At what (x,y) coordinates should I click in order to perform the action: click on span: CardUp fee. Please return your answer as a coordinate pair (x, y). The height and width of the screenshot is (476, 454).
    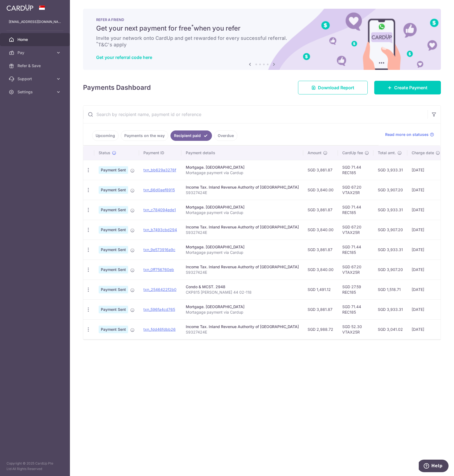
    Looking at the image, I should click on (352, 153).